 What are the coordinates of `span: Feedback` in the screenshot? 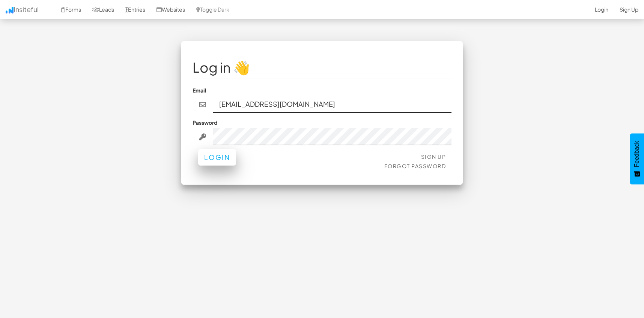 It's located at (637, 154).